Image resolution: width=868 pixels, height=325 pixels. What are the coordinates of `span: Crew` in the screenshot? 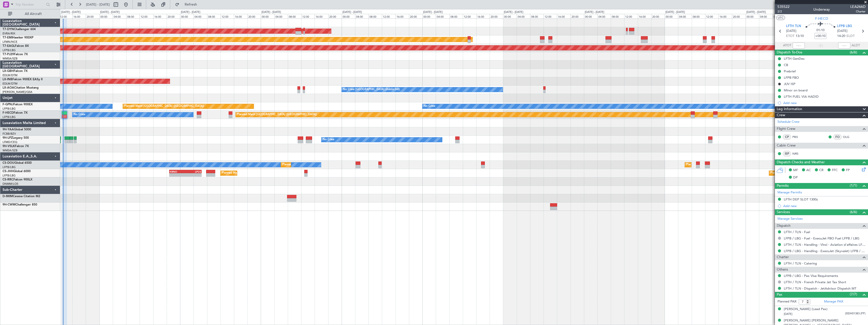 It's located at (781, 115).